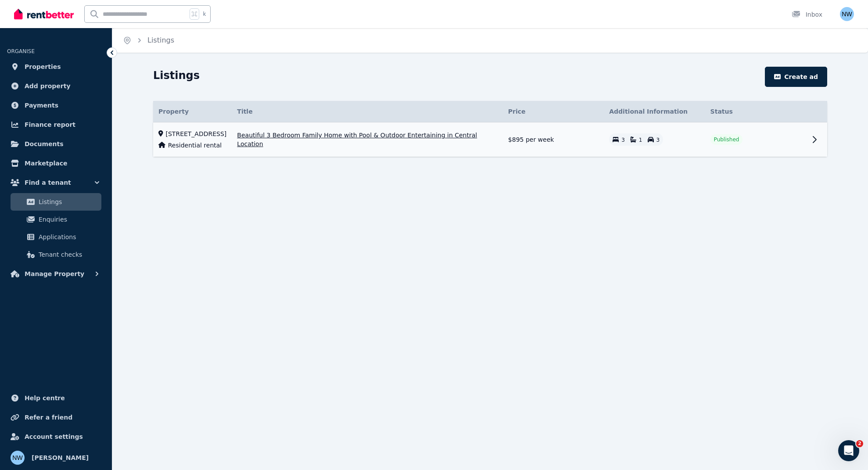 This screenshot has width=868, height=470. What do you see at coordinates (192, 112) in the screenshot?
I see `th: Property` at bounding box center [192, 112].